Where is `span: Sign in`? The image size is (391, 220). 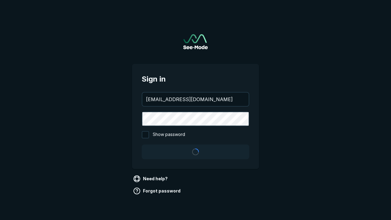
span: Sign in is located at coordinates (196, 79).